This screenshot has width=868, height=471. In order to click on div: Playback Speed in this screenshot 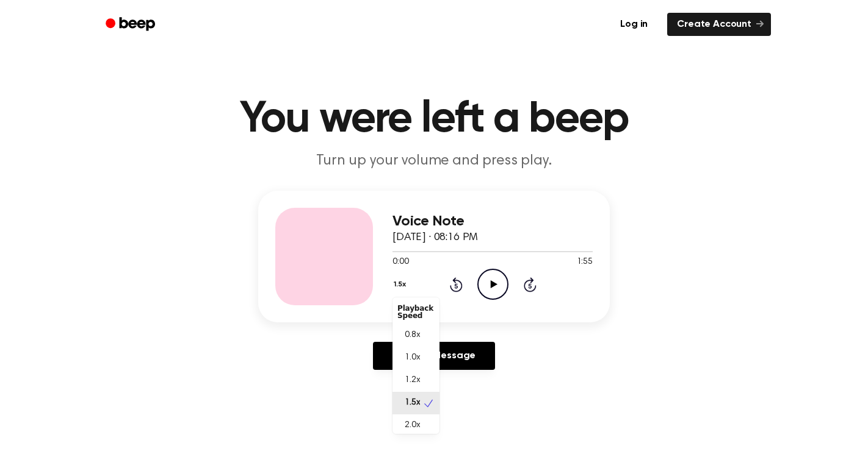, I will do `click(415, 312)`.